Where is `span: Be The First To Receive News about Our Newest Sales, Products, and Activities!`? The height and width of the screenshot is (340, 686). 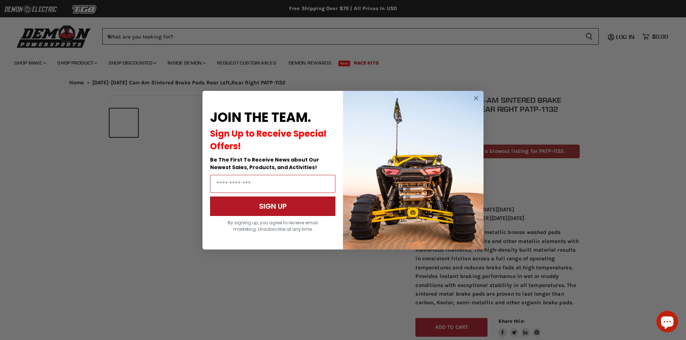 span: Be The First To Receive News about Our Newest Sales, Products, and Activities! is located at coordinates (265, 163).